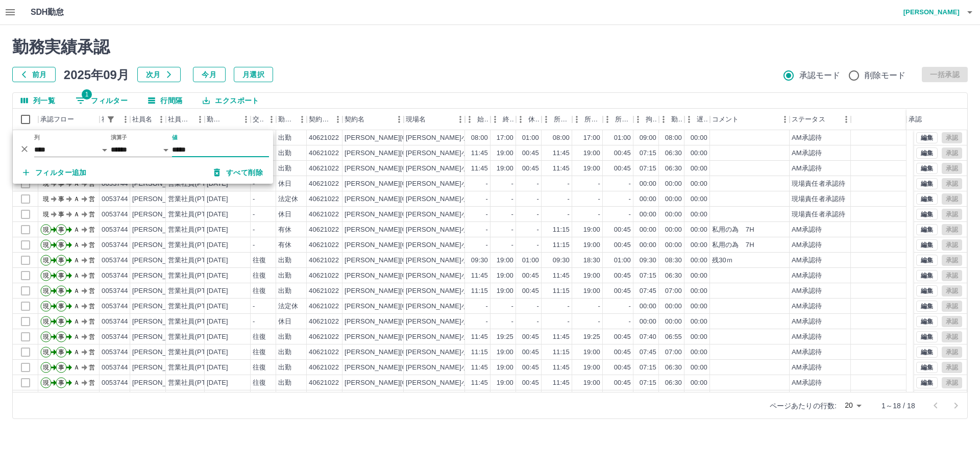 The image size is (980, 469). What do you see at coordinates (808, 120) in the screenshot?
I see `div: ステータス` at bounding box center [808, 120].